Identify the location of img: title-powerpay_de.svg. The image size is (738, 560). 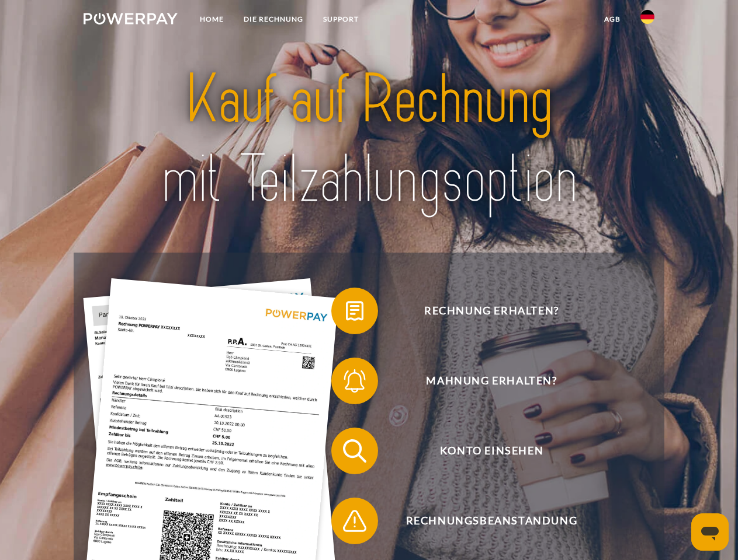
(369, 139).